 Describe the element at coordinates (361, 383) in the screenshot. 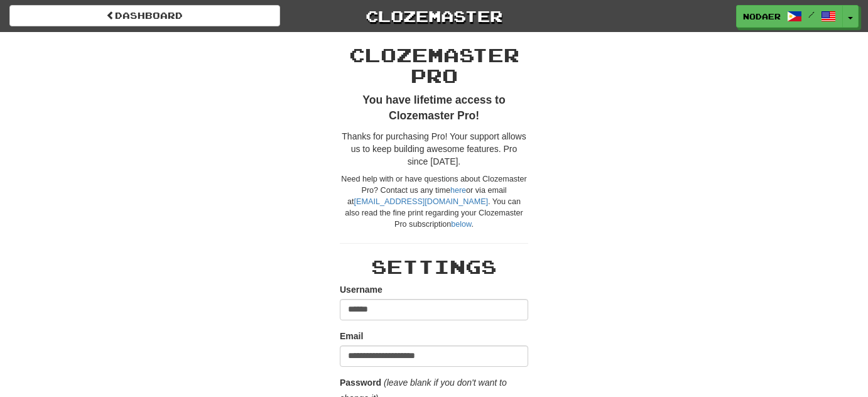

I see `label: Password` at that location.